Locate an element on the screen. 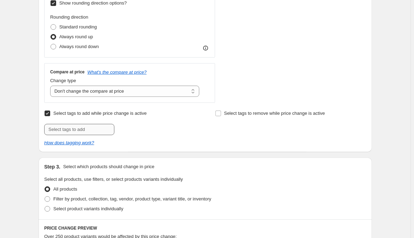 The height and width of the screenshot is (238, 414). span: Standard rounding is located at coordinates (78, 27).